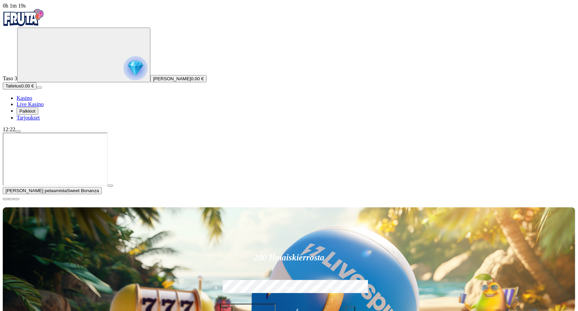 The image size is (578, 311). I want to click on button: play icon, so click(110, 186).